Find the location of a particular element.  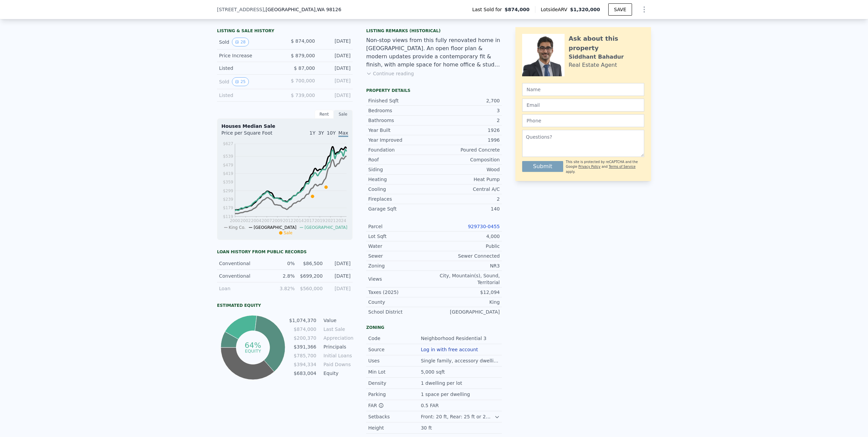

div: 0% is located at coordinates (283, 264).